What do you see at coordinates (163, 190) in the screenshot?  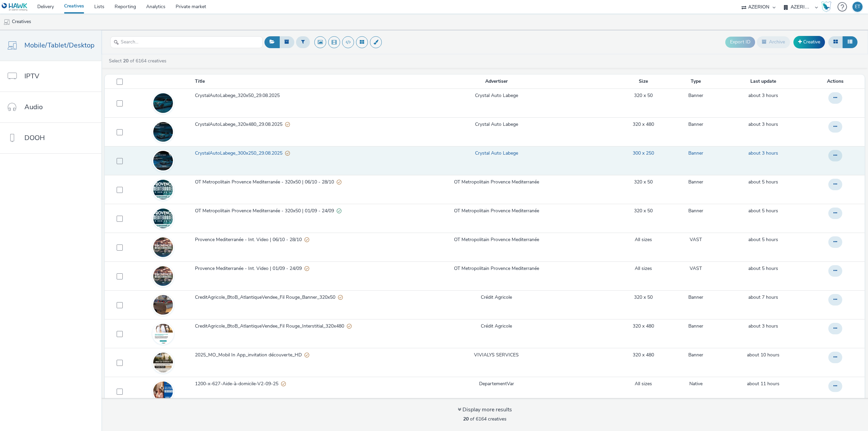 I see `img: 41677fcd-59fc-4b83-b41d-bfca6069a81c.jpg` at bounding box center [163, 190].